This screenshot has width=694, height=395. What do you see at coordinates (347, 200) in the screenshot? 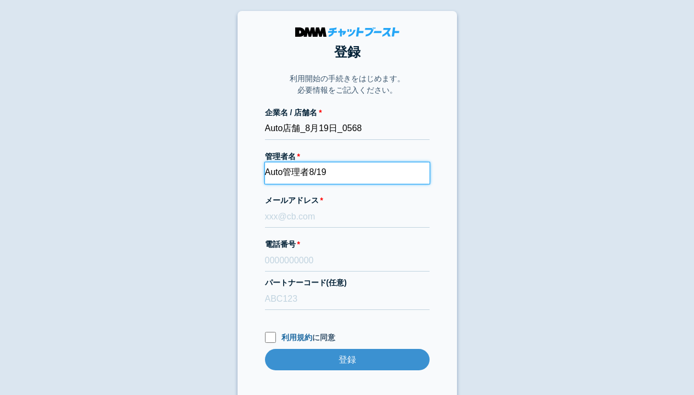
I see `label: メールアドレス` at bounding box center [347, 200].